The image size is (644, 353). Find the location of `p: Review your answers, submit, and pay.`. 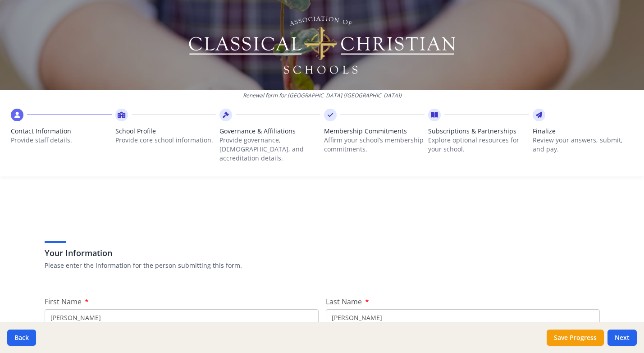

p: Review your answers, submit, and pay. is located at coordinates (583, 145).